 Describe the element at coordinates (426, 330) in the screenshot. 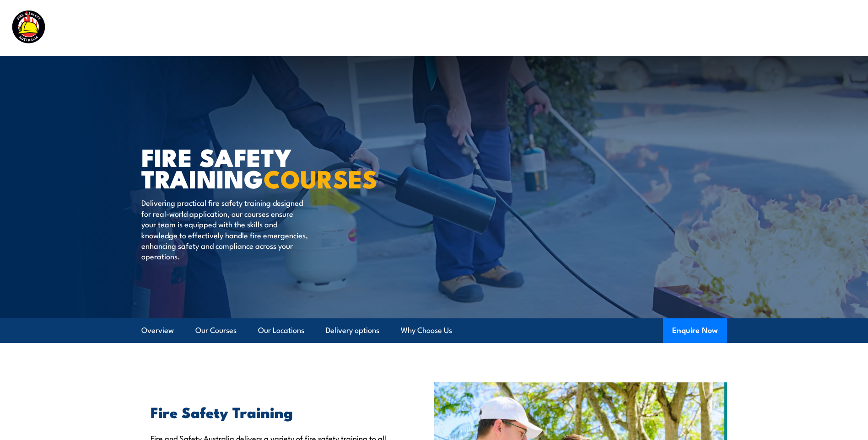

I see `a: Why Choose Us` at that location.